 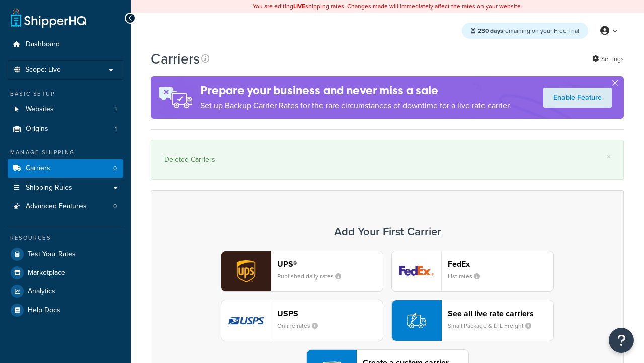 What do you see at coordinates (387, 160) in the screenshot?
I see `div: Deleted Carriers` at bounding box center [387, 160].